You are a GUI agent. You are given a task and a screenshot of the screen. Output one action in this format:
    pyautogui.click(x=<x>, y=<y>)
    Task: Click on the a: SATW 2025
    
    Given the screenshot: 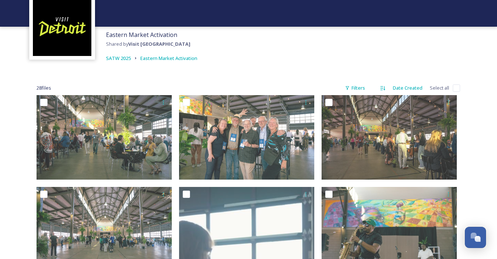 What is the action you would take?
    pyautogui.click(x=118, y=58)
    